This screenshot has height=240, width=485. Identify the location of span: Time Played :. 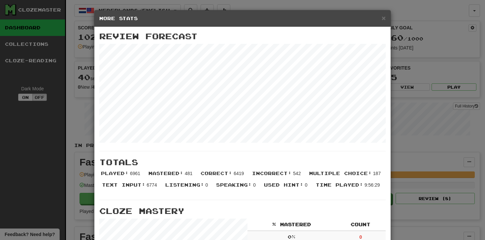
(339, 185).